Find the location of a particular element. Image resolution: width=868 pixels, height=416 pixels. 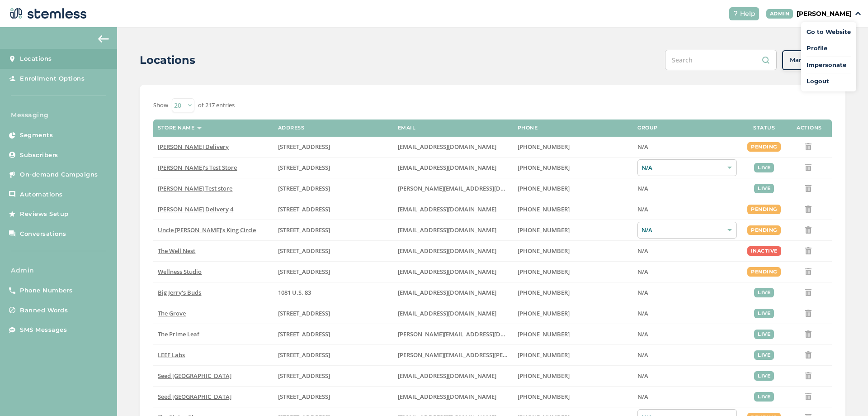

label: 1005 4th Avenue is located at coordinates (333, 251).